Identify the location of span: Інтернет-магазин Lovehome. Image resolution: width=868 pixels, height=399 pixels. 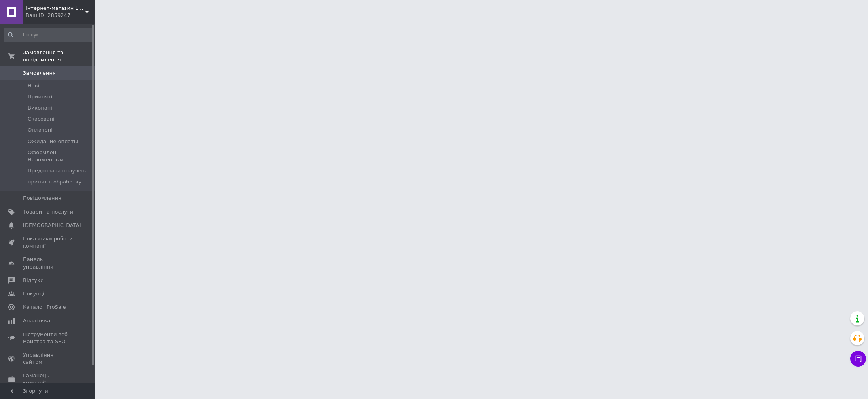
(55, 8).